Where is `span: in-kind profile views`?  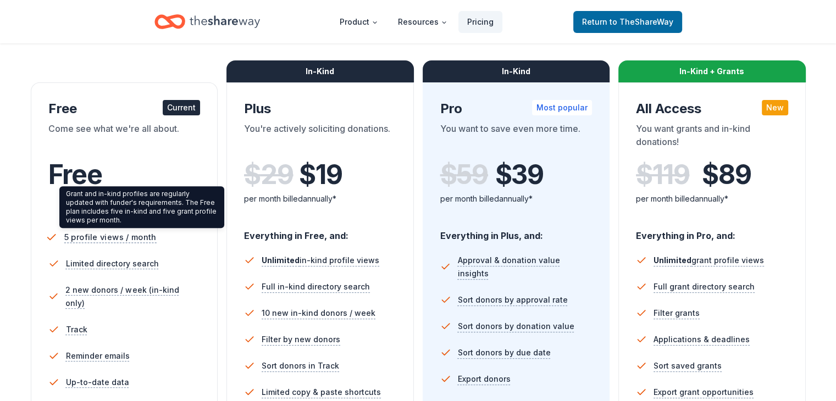
span: in-kind profile views is located at coordinates (321, 260).